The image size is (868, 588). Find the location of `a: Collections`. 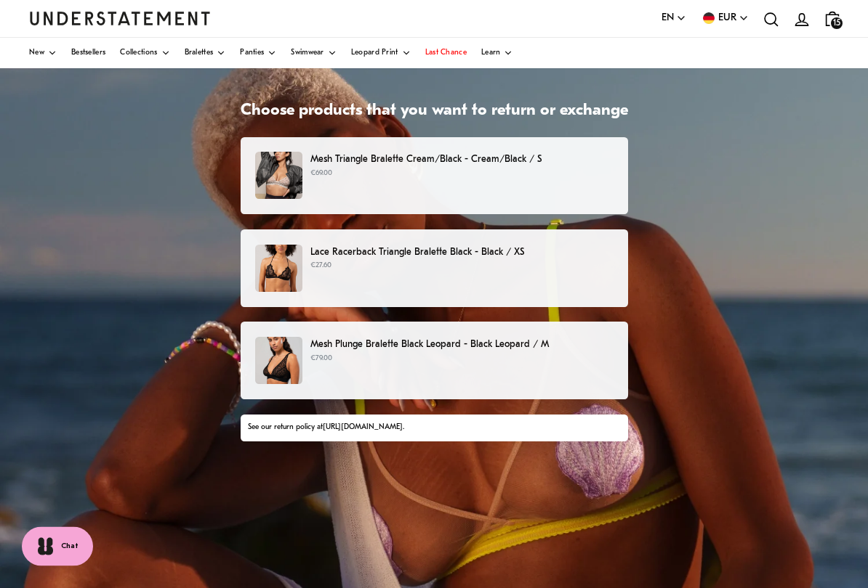

a: Collections is located at coordinates (145, 53).